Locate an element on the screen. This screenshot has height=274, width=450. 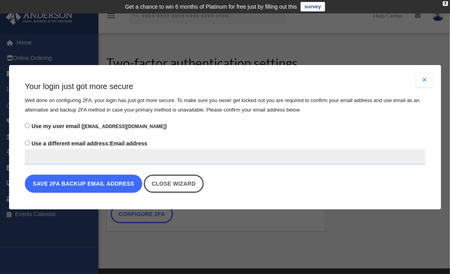
span: Use my user email ( ) is located at coordinates (99, 126).